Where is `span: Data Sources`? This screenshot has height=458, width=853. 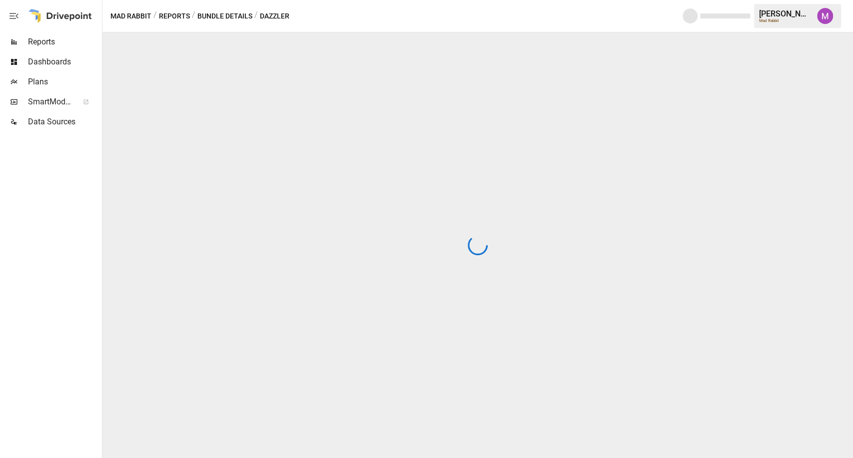
span: Data Sources is located at coordinates (64, 122).